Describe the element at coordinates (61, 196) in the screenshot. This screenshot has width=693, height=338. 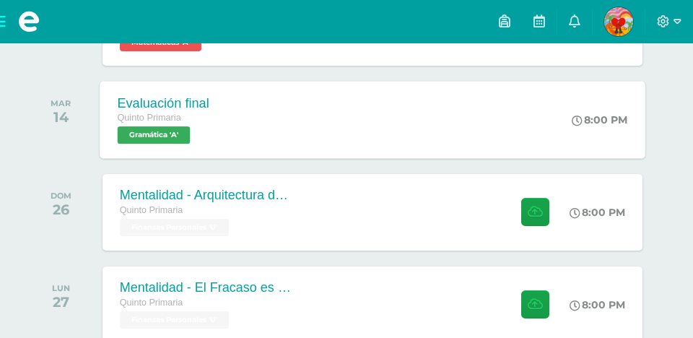
I see `div: DOM` at that location.